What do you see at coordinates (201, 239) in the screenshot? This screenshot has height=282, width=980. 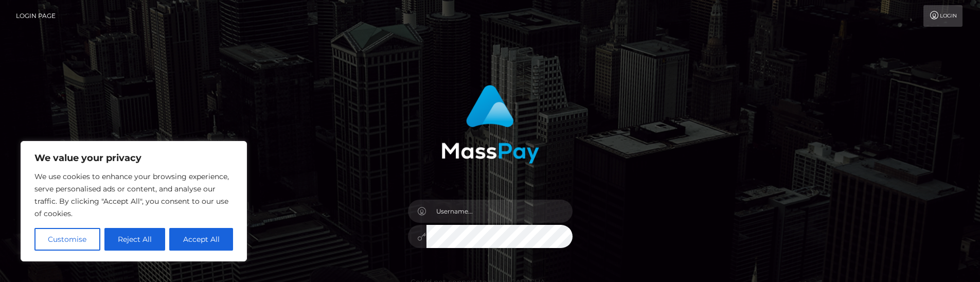 I see `button: Accept All` at bounding box center [201, 239].